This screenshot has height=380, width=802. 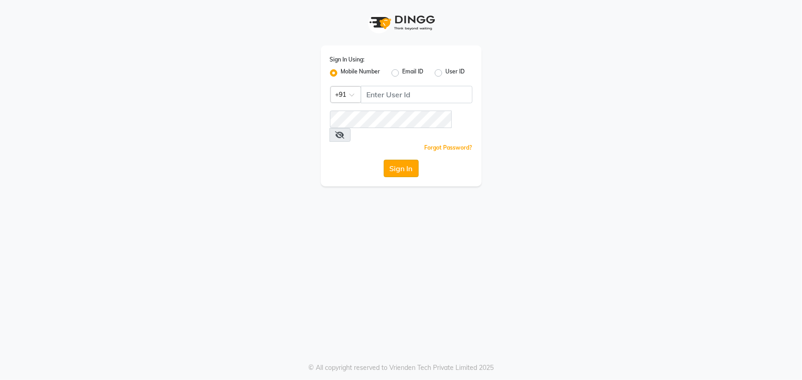 I want to click on img: logo1.svg, so click(x=401, y=23).